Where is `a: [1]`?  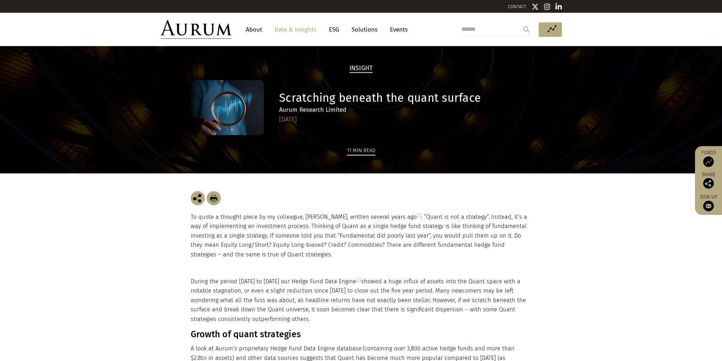 a: [1] is located at coordinates (419, 215).